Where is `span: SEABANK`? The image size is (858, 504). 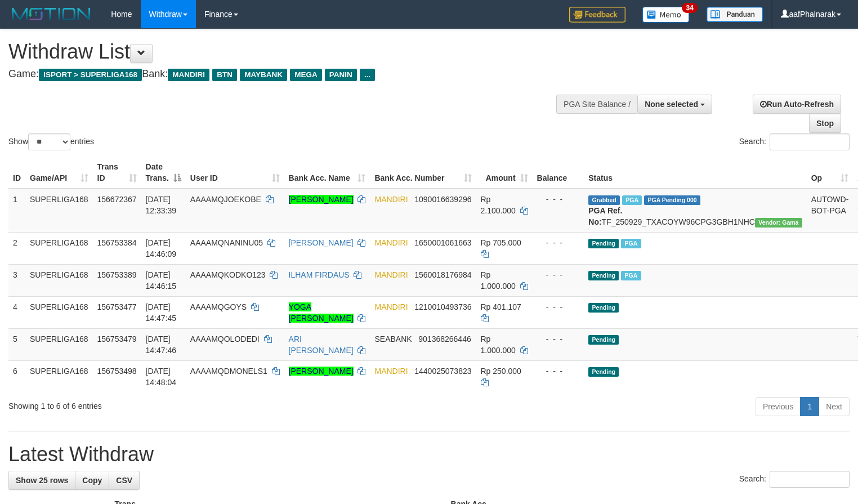 span: SEABANK is located at coordinates (393, 339).